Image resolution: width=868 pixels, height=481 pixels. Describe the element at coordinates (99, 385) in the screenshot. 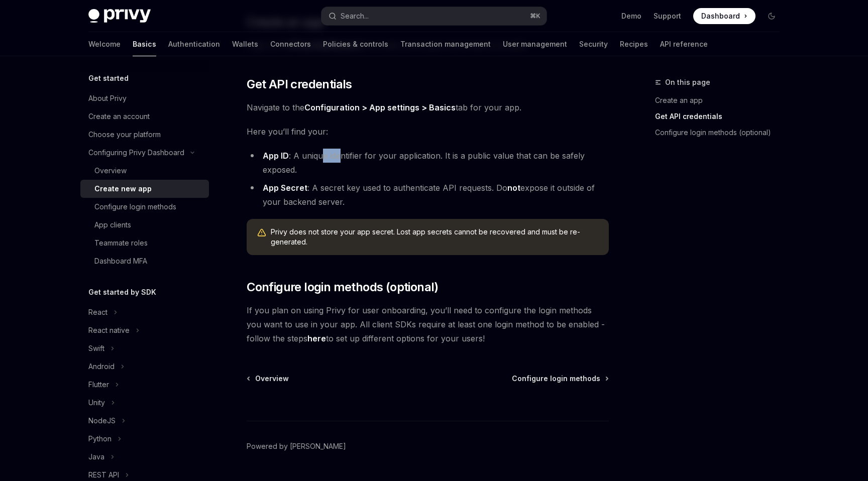

I see `div: Flutter` at that location.